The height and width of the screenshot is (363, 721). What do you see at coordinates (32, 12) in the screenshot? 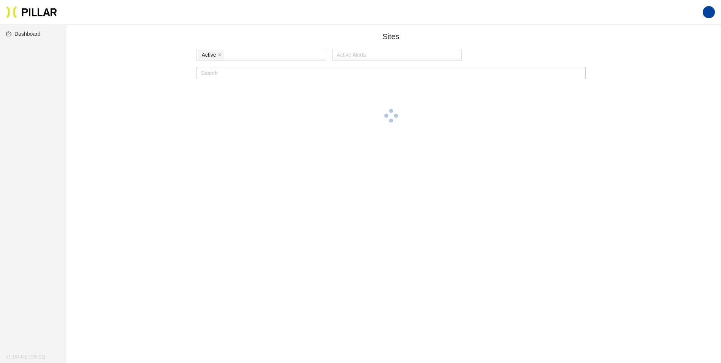
I see `a: Pillar Technologies` at bounding box center [32, 12].